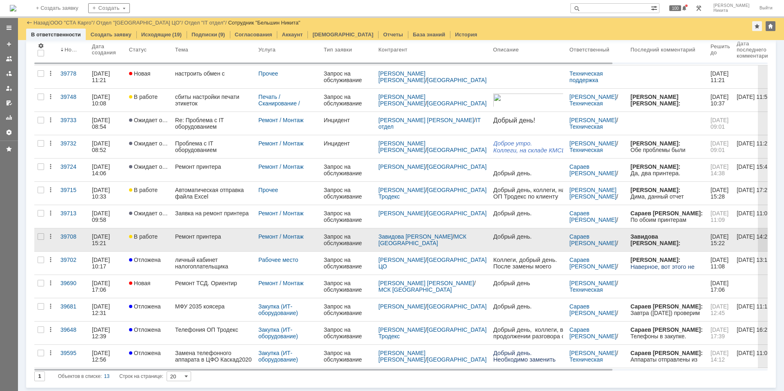 This screenshot has width=784, height=391. Describe the element at coordinates (431, 123) in the screenshot. I see `a: IT отдел` at that location.